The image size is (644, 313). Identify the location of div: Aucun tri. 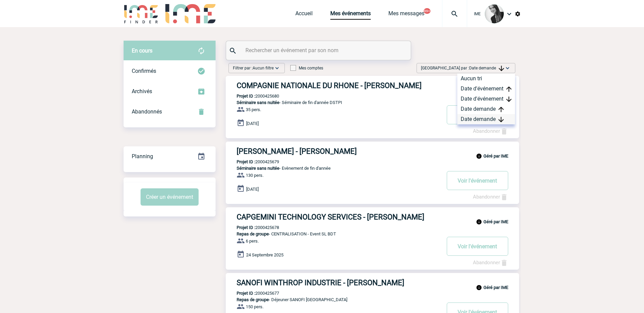
(486, 78).